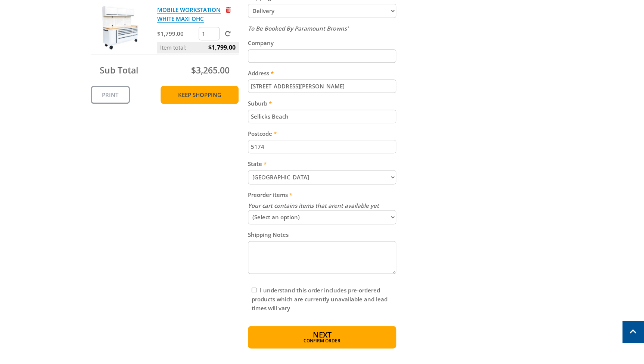  I want to click on span: Next, so click(322, 335).